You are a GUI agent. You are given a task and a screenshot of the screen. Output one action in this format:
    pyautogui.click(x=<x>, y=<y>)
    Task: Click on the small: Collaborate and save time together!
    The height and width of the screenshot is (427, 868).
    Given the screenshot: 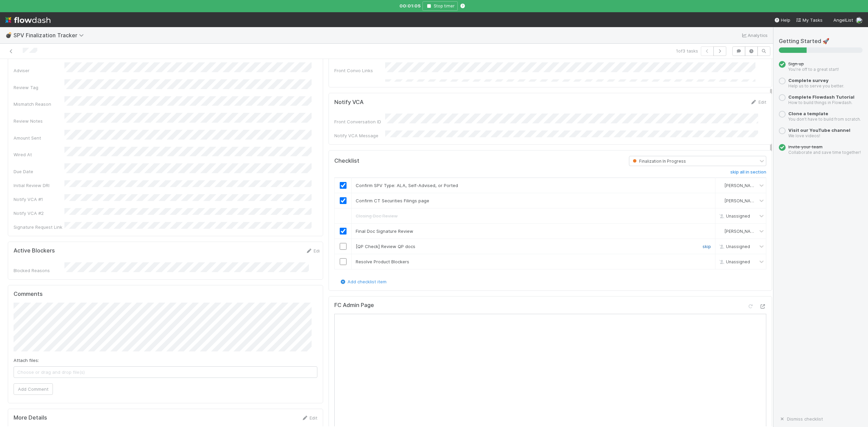 What is the action you would take?
    pyautogui.click(x=824, y=152)
    